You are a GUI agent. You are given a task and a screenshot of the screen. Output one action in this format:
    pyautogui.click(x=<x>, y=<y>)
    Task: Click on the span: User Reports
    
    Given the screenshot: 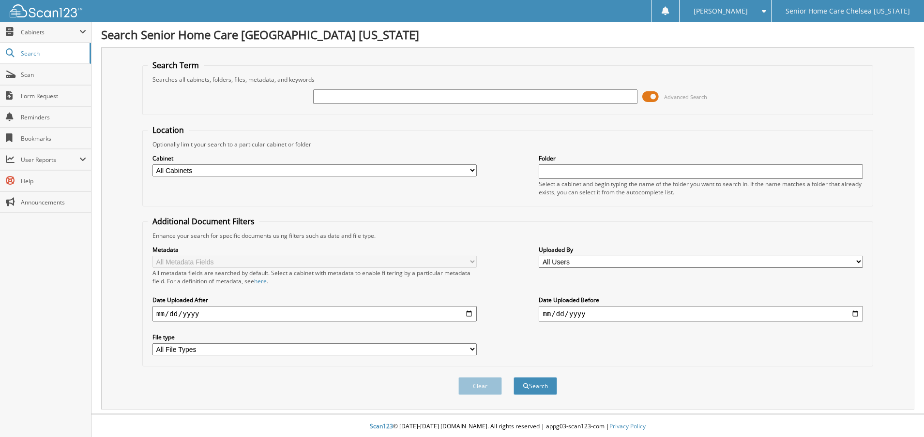 What is the action you would take?
    pyautogui.click(x=50, y=160)
    